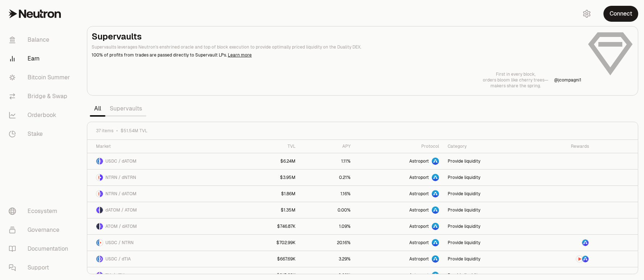 This screenshot has height=280, width=644. I want to click on span: USDC / dATOM, so click(121, 161).